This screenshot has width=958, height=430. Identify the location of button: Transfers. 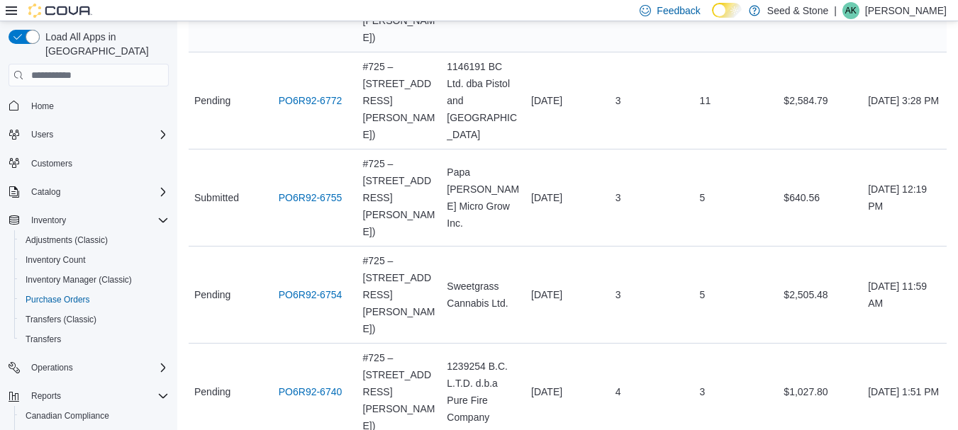
(94, 340).